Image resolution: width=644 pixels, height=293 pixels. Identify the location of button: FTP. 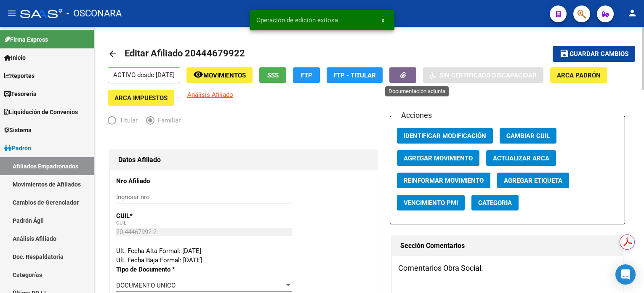
(307, 75).